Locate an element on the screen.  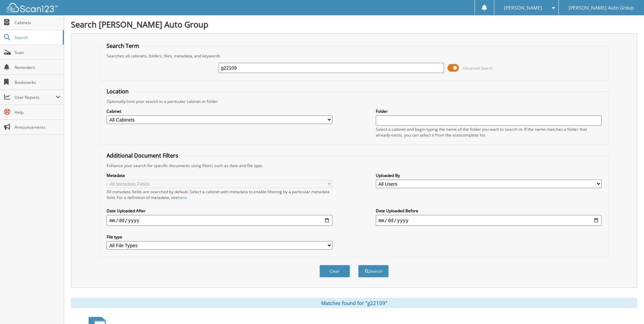
img: scan123-logo-white.svg is located at coordinates (32, 8).